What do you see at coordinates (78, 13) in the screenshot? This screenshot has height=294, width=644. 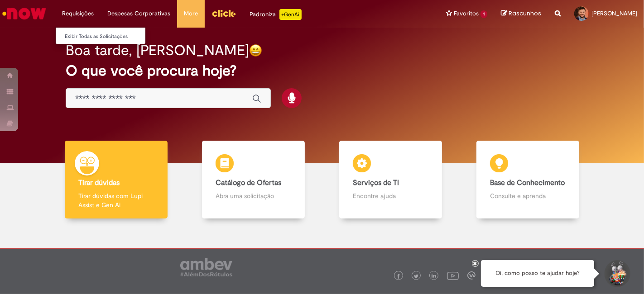 I see `span: Requisições` at bounding box center [78, 13].